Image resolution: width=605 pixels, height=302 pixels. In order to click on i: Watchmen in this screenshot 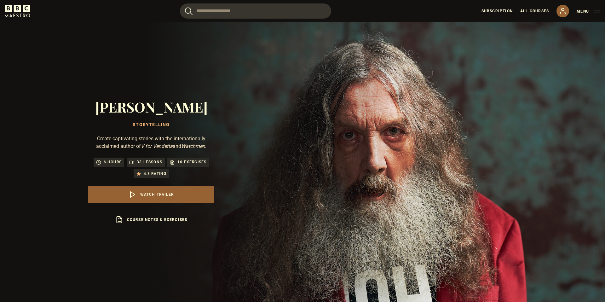, I will do `click(193, 146)`.